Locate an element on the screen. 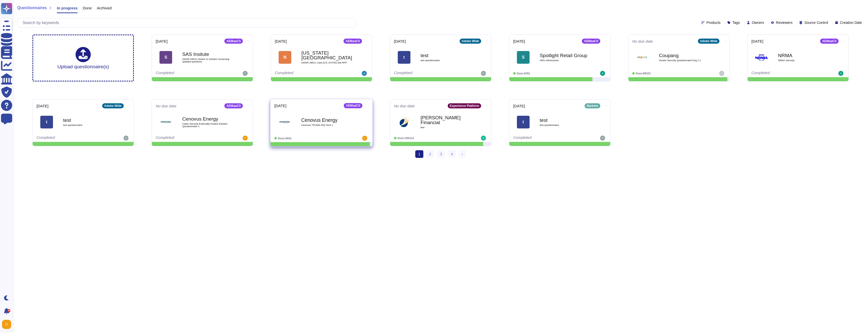  span: Source Control is located at coordinates (816, 22).